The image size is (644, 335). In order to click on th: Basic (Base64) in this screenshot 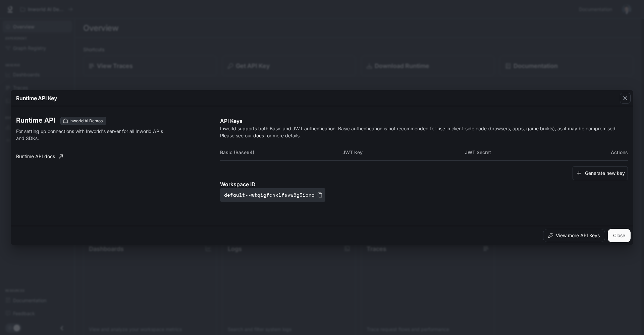, I will do `click(281, 153)`.